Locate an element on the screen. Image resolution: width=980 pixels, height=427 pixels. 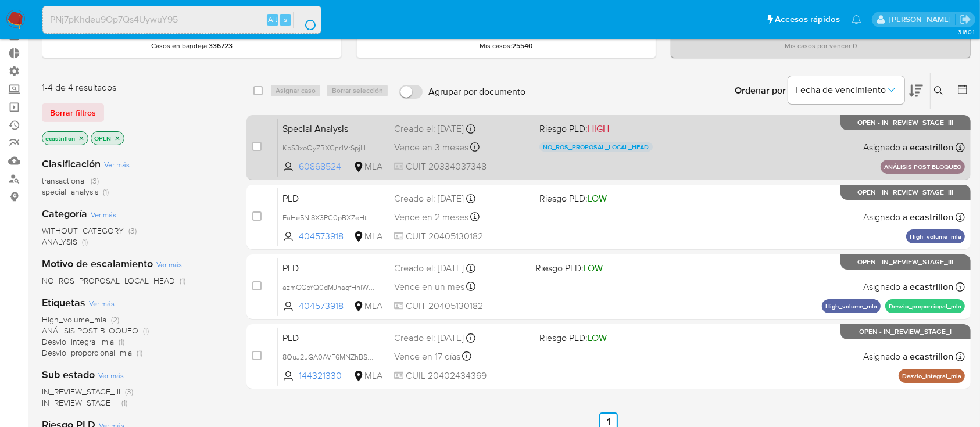
a: Salir is located at coordinates (965, 19).